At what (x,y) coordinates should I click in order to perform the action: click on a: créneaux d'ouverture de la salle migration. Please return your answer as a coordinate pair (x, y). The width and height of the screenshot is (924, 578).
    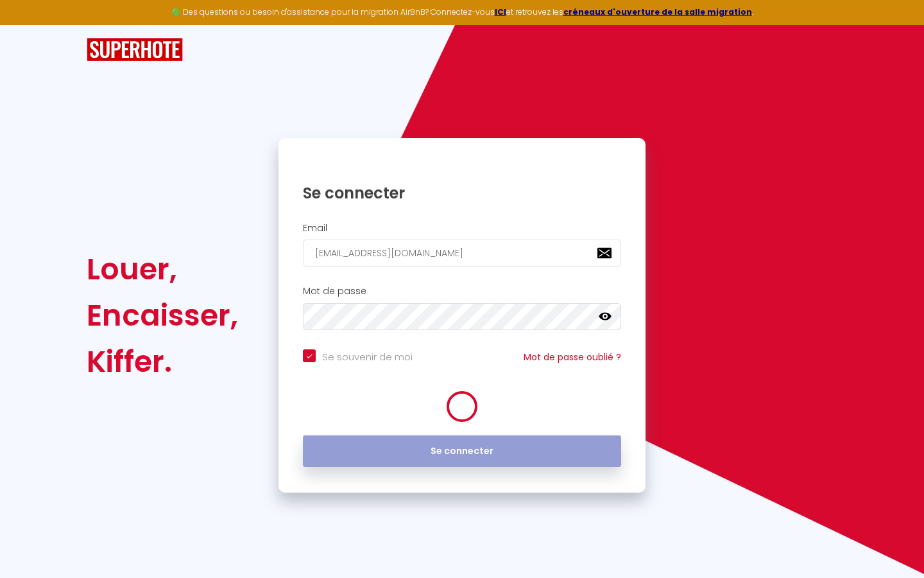
    Looking at the image, I should click on (658, 11).